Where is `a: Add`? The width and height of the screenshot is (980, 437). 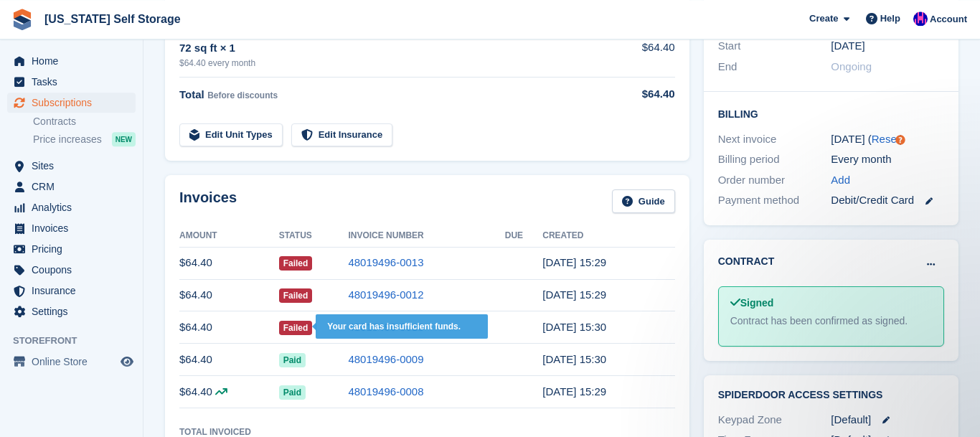
a: Add is located at coordinates (840, 180).